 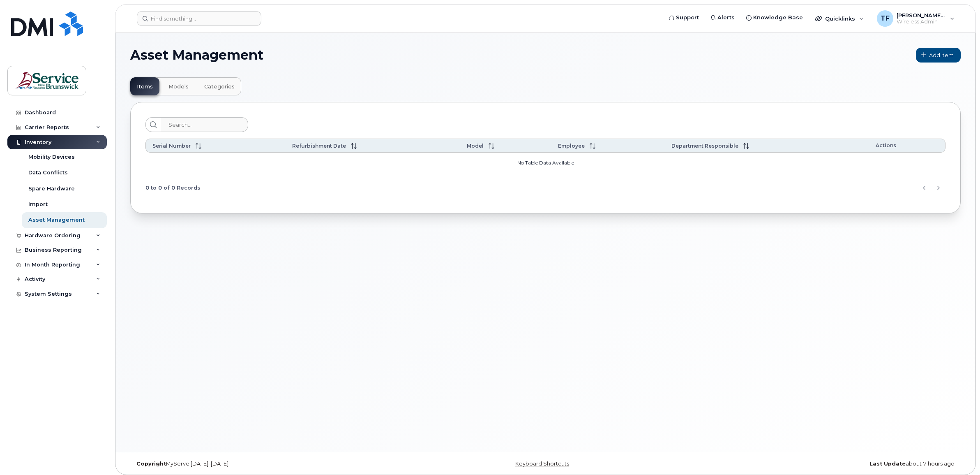 What do you see at coordinates (942, 55) in the screenshot?
I see `span: Add Item` at bounding box center [942, 55].